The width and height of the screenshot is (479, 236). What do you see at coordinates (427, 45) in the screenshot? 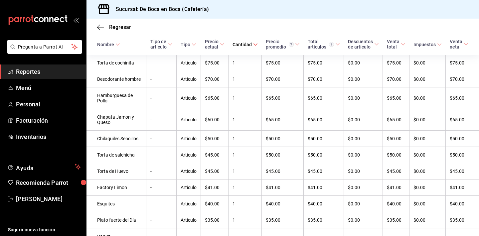
I see `span: Impuestos` at bounding box center [427, 45].